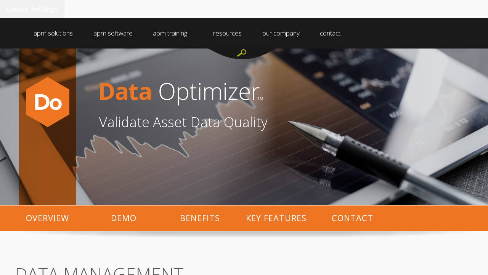  I want to click on p: CONTACT, so click(353, 218).